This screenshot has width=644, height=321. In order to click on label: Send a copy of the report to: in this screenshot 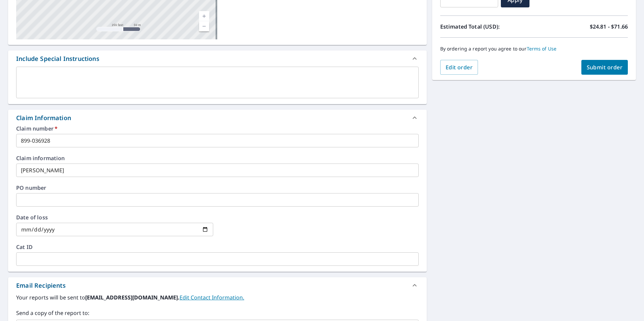, I will do `click(217, 313)`.